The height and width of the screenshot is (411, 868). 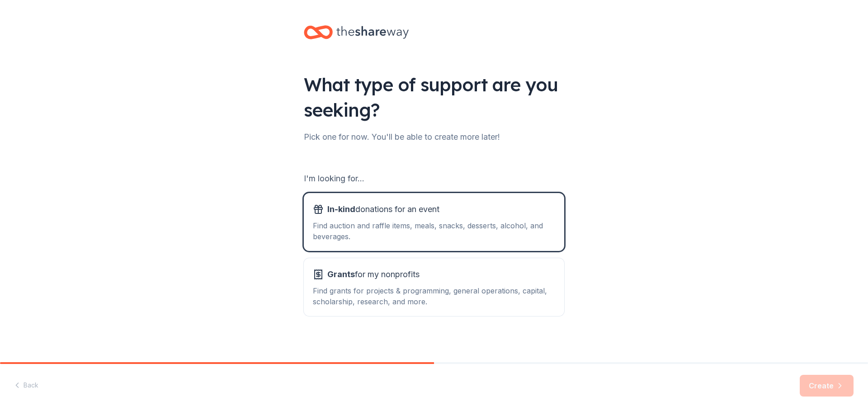 What do you see at coordinates (434, 231) in the screenshot?
I see `div: Find auction and raffle items, meals, snacks, desserts, alcohol, and beverages.` at bounding box center [434, 231].